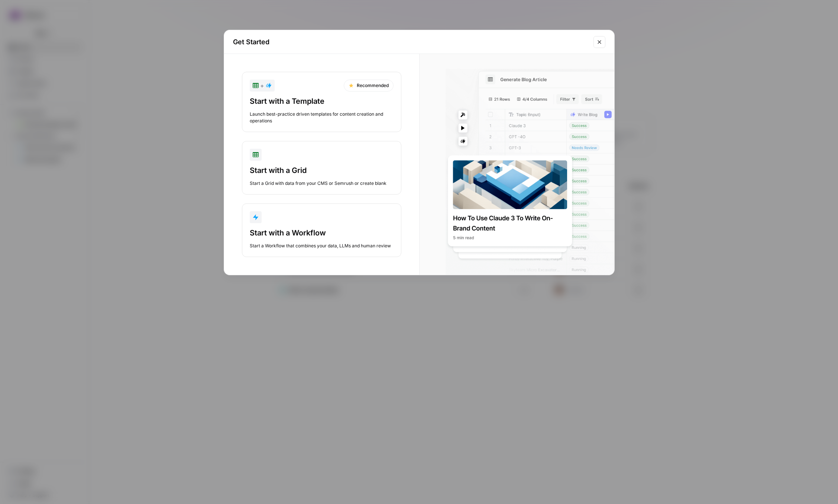  Describe the element at coordinates (600, 42) in the screenshot. I see `button: Close modal` at that location.